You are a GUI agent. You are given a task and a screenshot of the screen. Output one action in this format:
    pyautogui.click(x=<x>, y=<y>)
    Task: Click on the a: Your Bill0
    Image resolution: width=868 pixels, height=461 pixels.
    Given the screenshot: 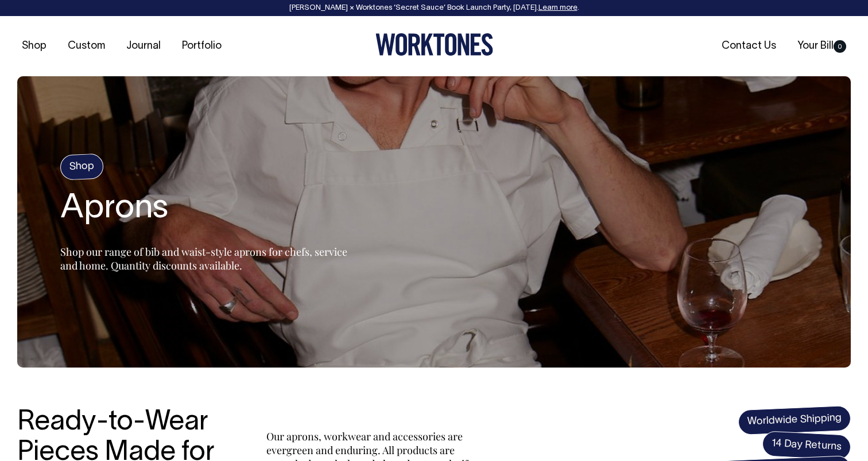 What is the action you would take?
    pyautogui.click(x=821, y=45)
    